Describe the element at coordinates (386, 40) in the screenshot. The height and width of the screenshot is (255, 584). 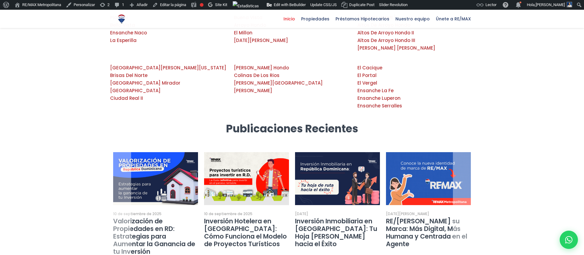
I see `a: Altos De Arroyo Hondo III` at that location.